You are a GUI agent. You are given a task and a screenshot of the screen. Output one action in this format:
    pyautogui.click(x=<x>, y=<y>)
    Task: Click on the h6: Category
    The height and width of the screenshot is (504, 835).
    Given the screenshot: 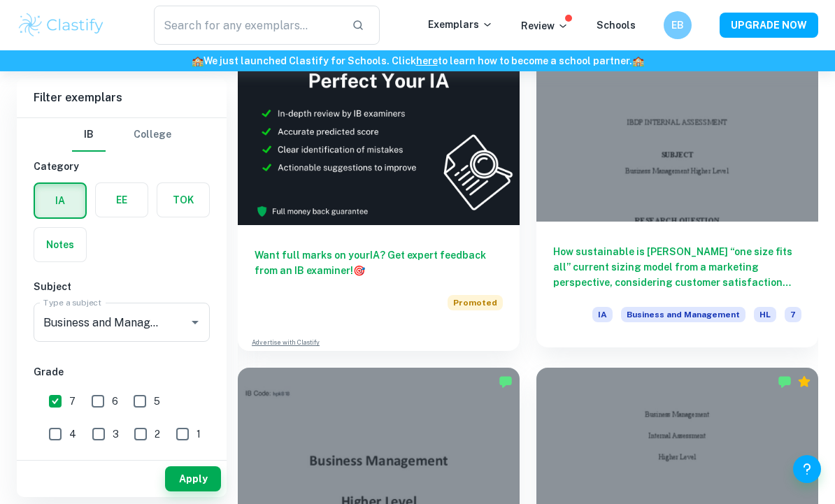 What is the action you would take?
    pyautogui.click(x=121, y=166)
    